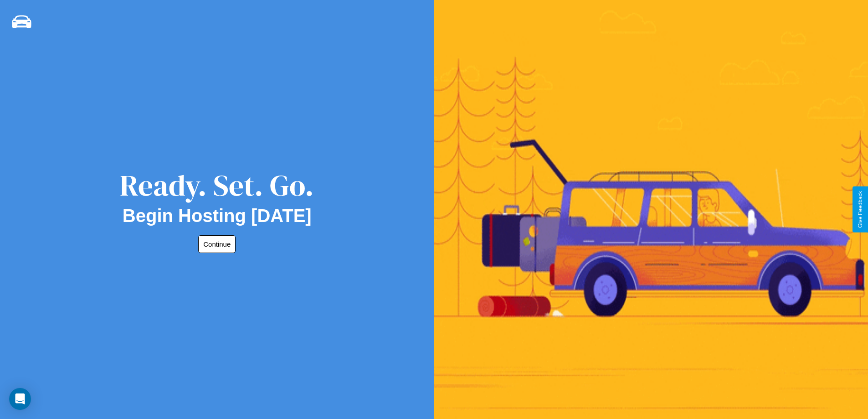 Image resolution: width=868 pixels, height=419 pixels. Describe the element at coordinates (20, 399) in the screenshot. I see `div: Open Intercom Messenger` at that location.